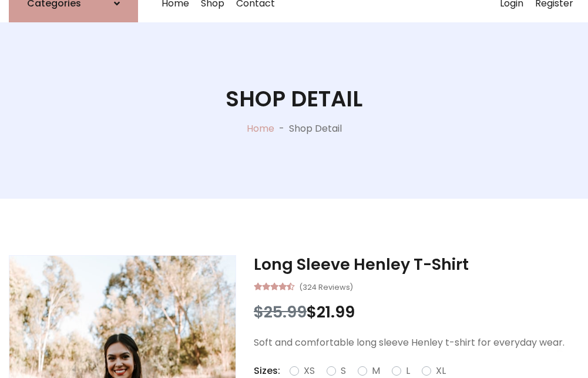 The height and width of the screenshot is (378, 588). Describe the element at coordinates (336, 312) in the screenshot. I see `span: 21.99` at that location.